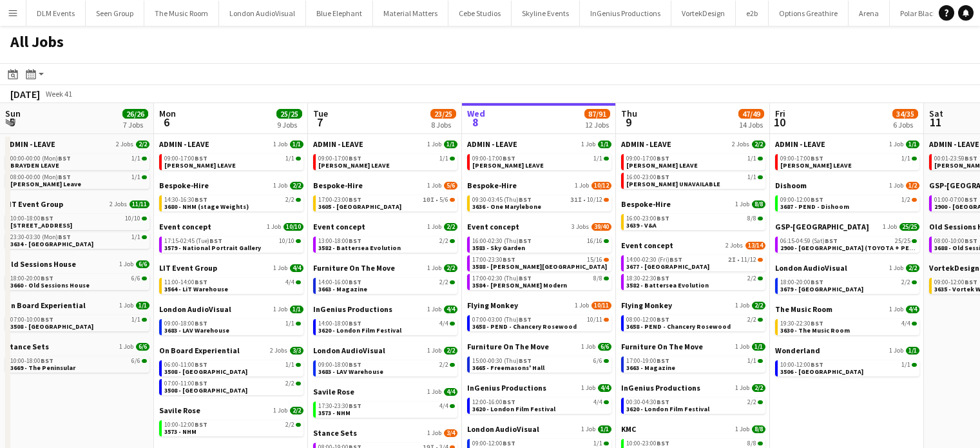 This screenshot has height=448, width=980. I want to click on div: Bespoke-Hire1 Job2/214:30-16:30BST2/23680 - NHM (stage Weights), so click(231, 201).